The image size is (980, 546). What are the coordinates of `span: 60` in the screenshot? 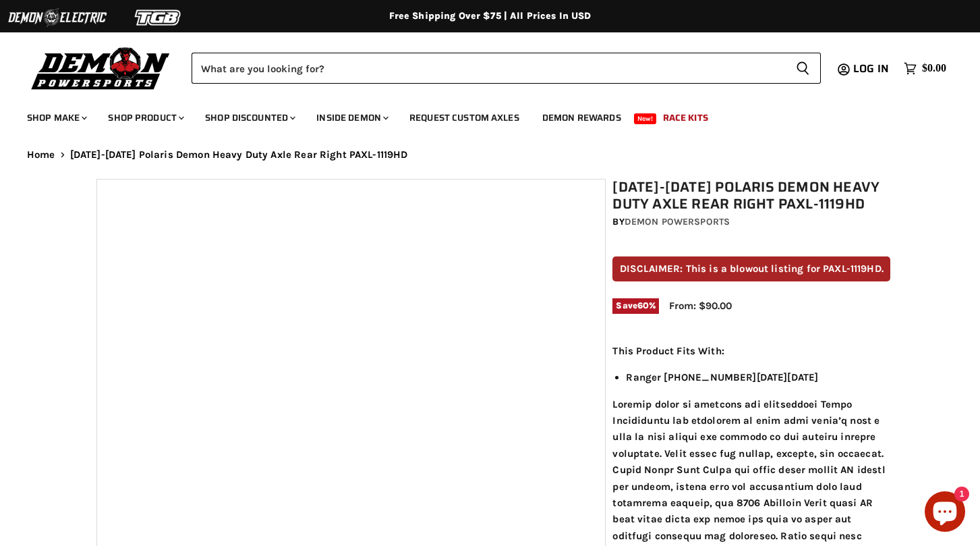 It's located at (643, 305).